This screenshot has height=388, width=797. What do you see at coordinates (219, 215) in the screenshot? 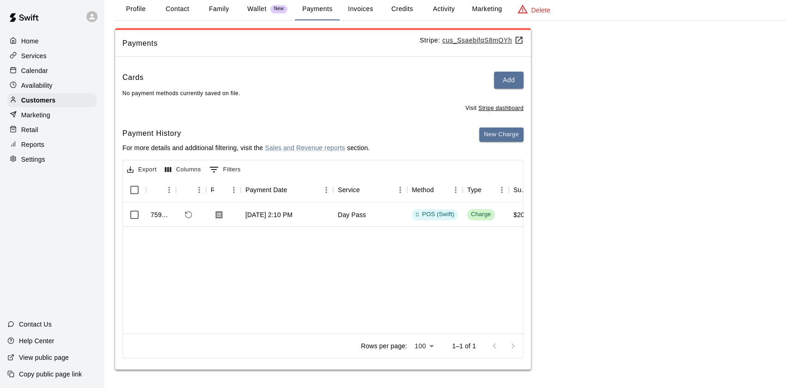
I see `button: Download Receipt` at bounding box center [219, 215].